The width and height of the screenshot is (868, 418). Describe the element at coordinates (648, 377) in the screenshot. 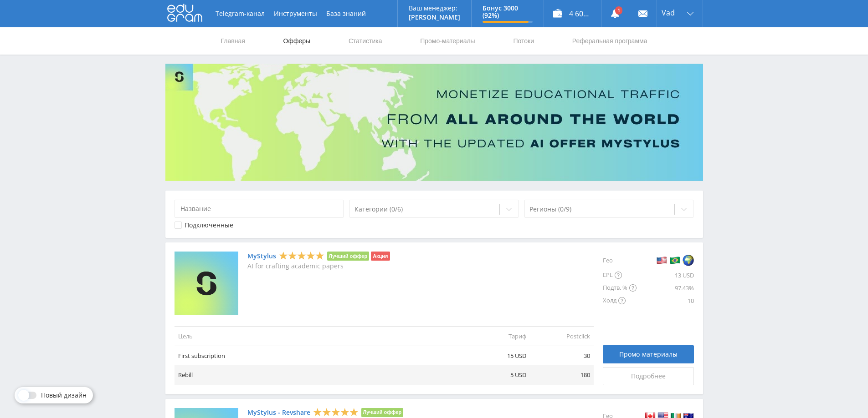

I see `span: Подробнее` at that location.